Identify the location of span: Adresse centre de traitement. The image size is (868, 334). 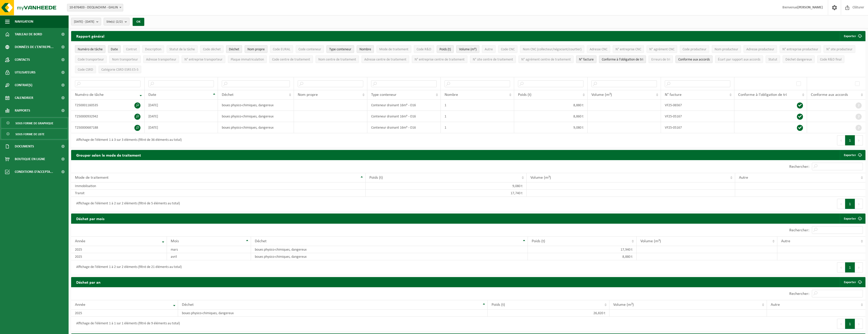
(386, 60).